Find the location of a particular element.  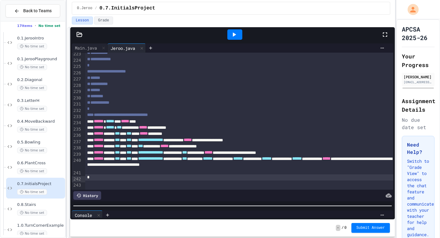

span: 0.1.JerooPlayground is located at coordinates (40, 59).